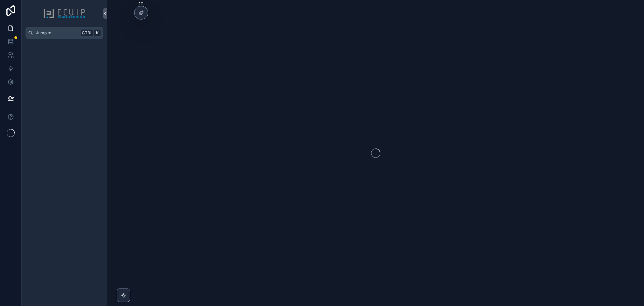 This screenshot has height=306, width=644. What do you see at coordinates (64, 45) in the screenshot?
I see `div: scrollable content` at bounding box center [64, 45].